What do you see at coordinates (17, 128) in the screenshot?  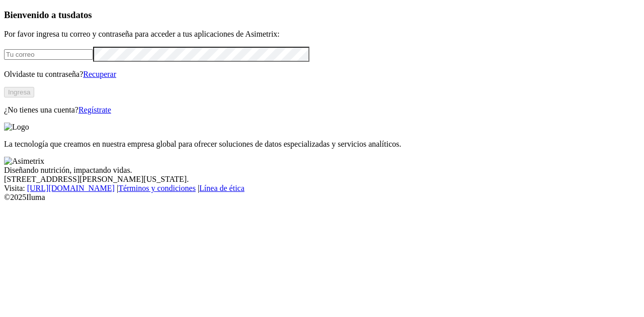 I see `img: Logo` at bounding box center [17, 128].